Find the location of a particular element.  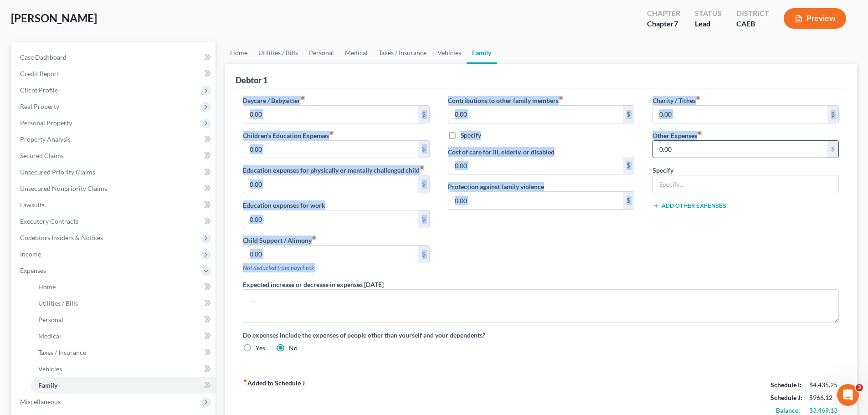

a: Case Dashboard is located at coordinates (114, 57).